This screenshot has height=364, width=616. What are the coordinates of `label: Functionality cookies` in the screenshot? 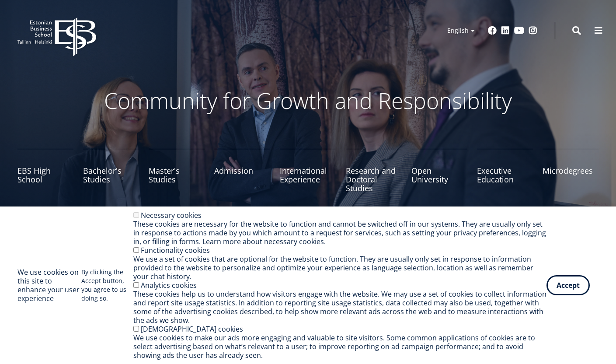 It's located at (175, 250).